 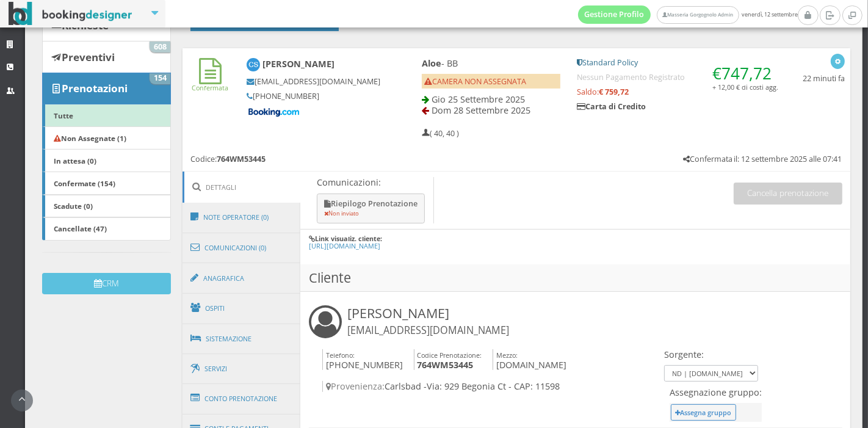 What do you see at coordinates (242, 339) in the screenshot?
I see `a: Sistemazione` at bounding box center [242, 339].